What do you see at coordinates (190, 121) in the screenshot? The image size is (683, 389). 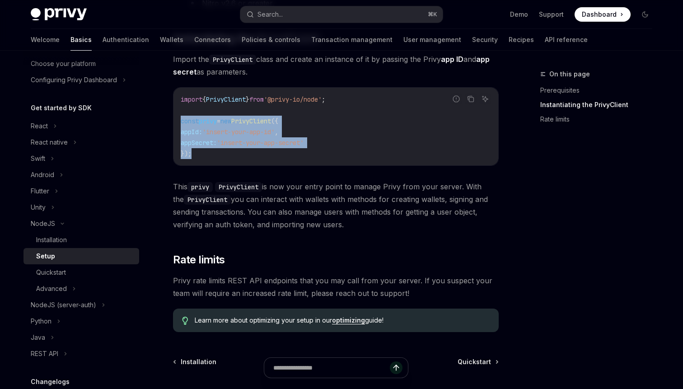 I see `span: const` at bounding box center [190, 121].